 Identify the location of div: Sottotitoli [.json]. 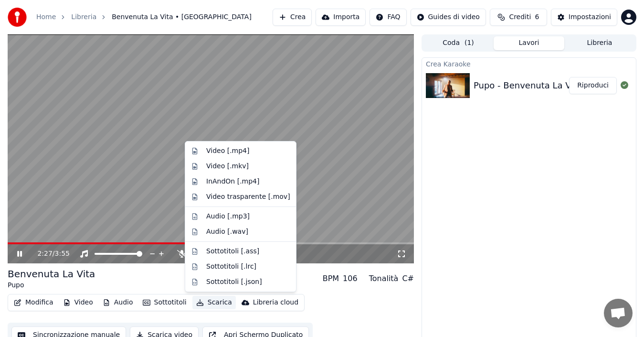
(234, 282).